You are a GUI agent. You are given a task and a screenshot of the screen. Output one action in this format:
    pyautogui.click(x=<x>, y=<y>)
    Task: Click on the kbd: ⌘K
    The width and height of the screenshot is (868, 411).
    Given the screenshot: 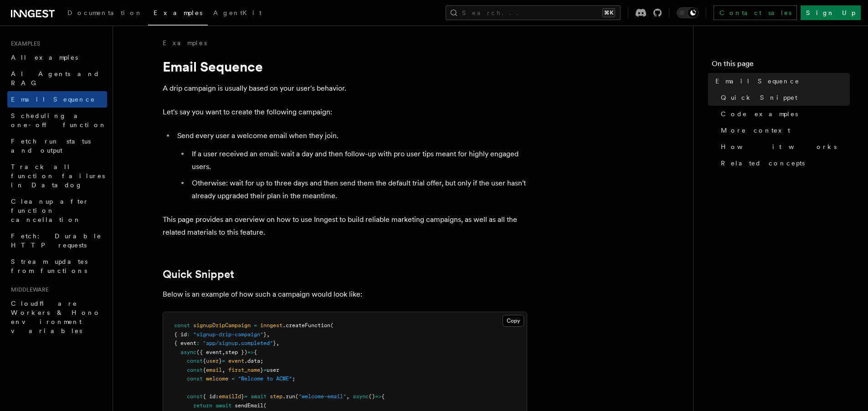 What is the action you would take?
    pyautogui.click(x=608, y=13)
    